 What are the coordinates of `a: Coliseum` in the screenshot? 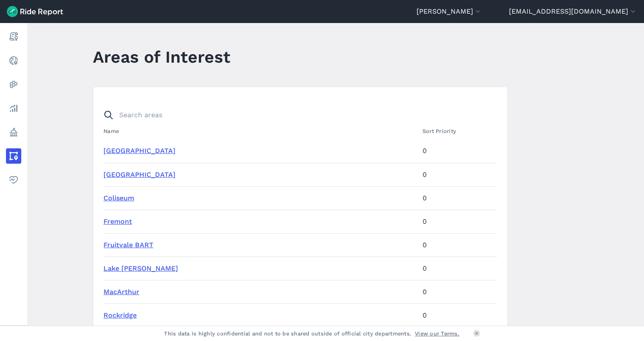 It's located at (119, 198).